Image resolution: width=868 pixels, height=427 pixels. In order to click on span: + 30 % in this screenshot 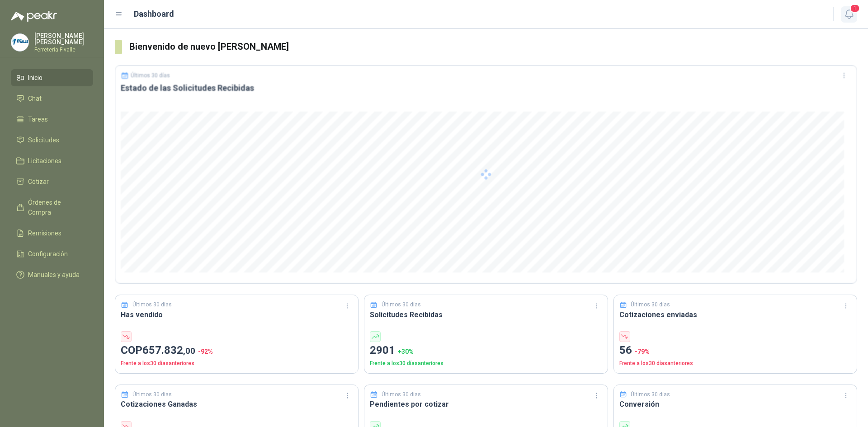, I will do `click(405, 351)`.